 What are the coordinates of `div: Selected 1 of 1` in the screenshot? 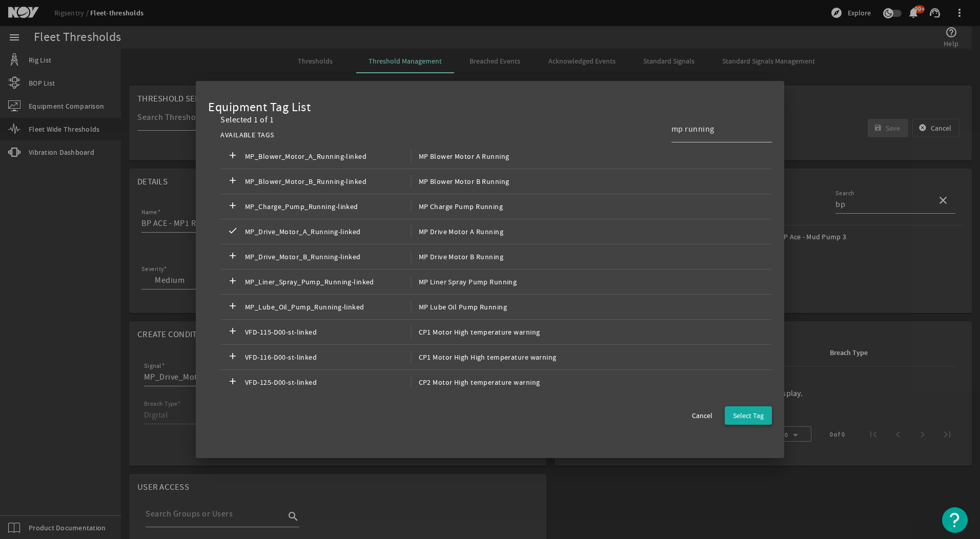 It's located at (489, 120).